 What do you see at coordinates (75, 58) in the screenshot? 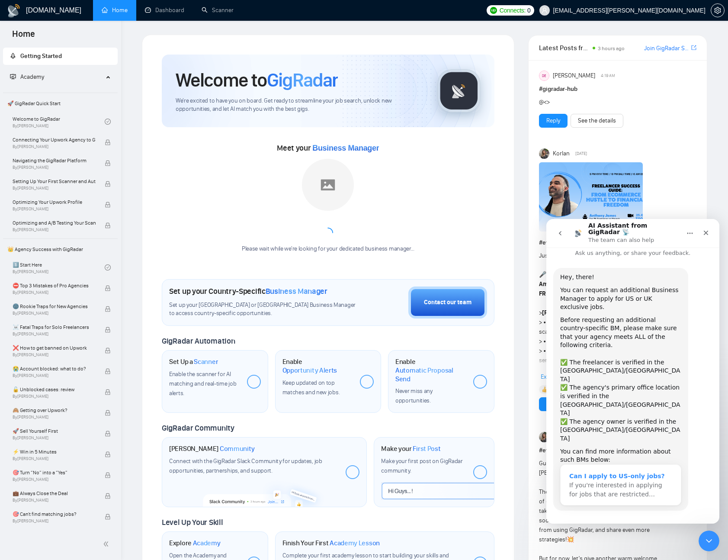
I see `div: Hey, there!` at bounding box center [75, 58].